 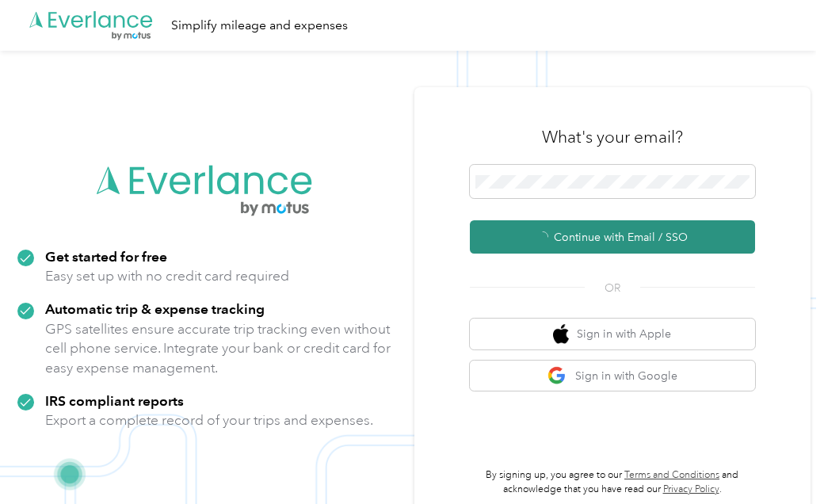 What do you see at coordinates (114, 401) in the screenshot?
I see `strong: IRS compliant reports` at bounding box center [114, 401].